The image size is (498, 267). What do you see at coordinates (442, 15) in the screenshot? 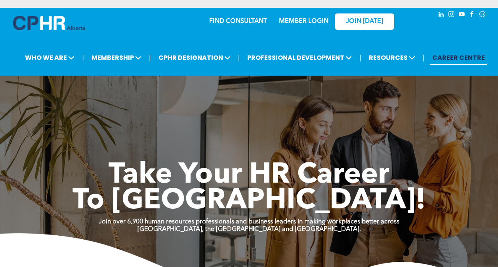
I see `a: linkedin` at bounding box center [442, 15].